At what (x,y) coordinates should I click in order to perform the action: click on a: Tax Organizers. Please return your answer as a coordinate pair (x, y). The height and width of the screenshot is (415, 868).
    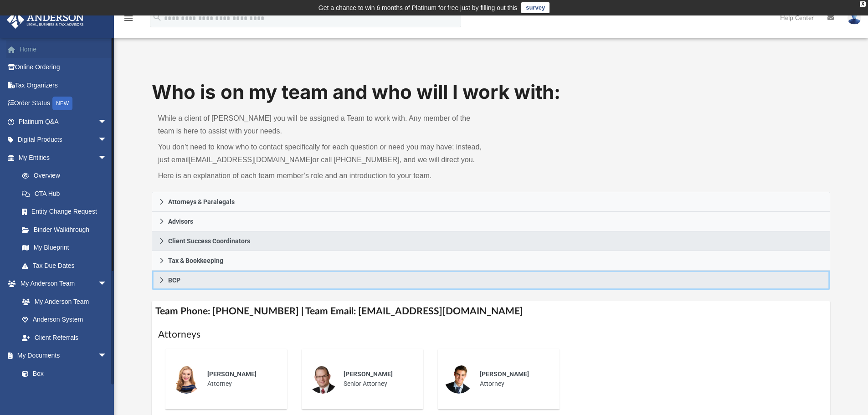
    Looking at the image, I should click on (64, 85).